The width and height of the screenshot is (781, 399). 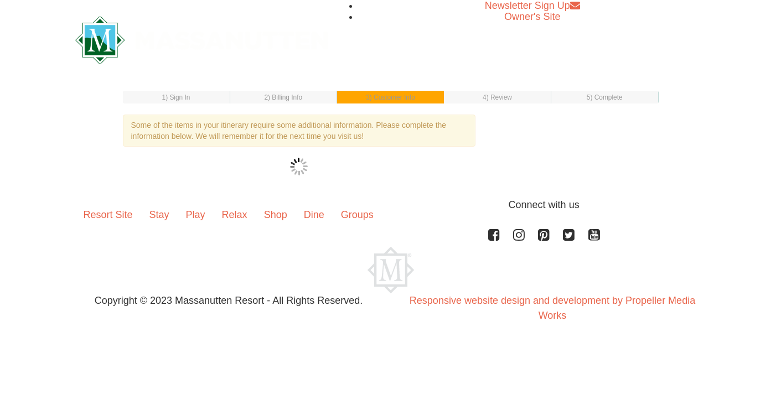 What do you see at coordinates (499, 97) in the screenshot?
I see `span: ) Review` at bounding box center [499, 97].